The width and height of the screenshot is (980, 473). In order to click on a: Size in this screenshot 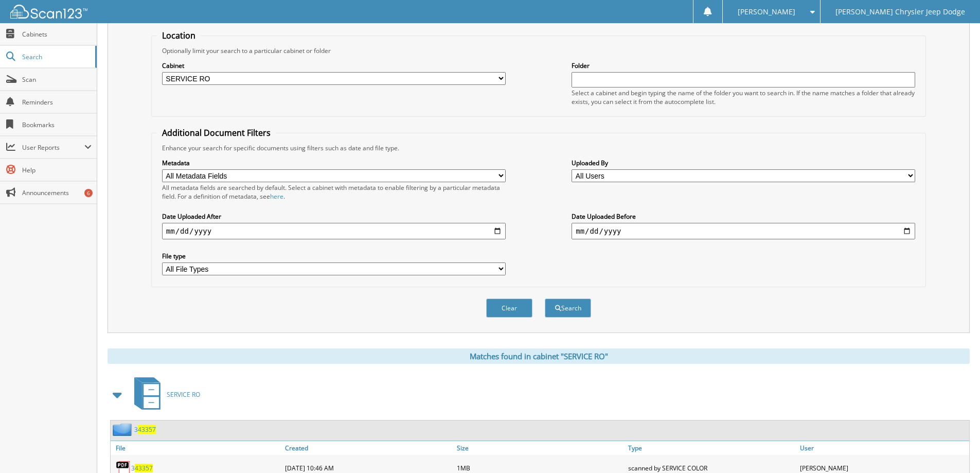, I will do `click(540, 447)`.